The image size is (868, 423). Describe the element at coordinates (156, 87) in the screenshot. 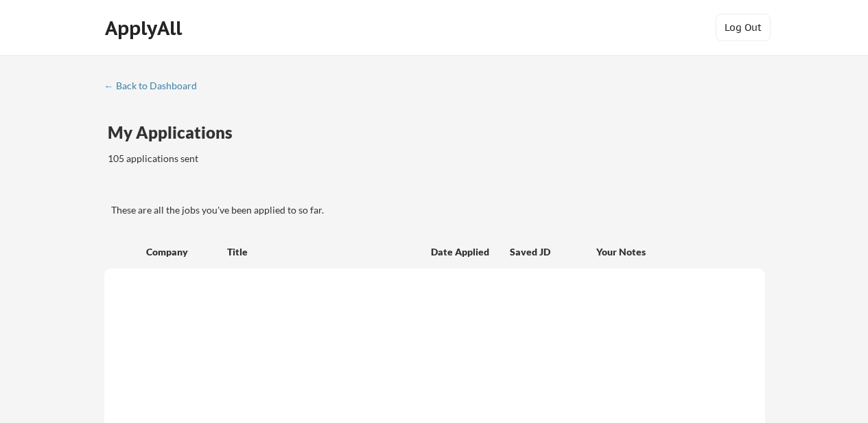

I see `a: ← Back to Dashboard` at that location.